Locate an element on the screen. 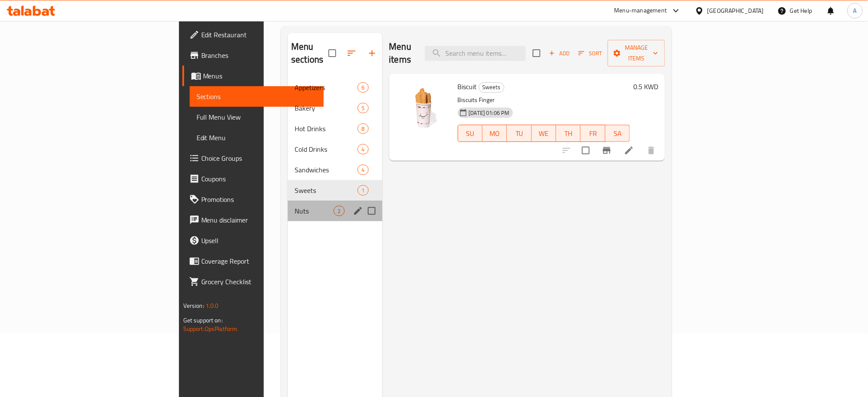  h2: Menu items is located at coordinates (403, 53).